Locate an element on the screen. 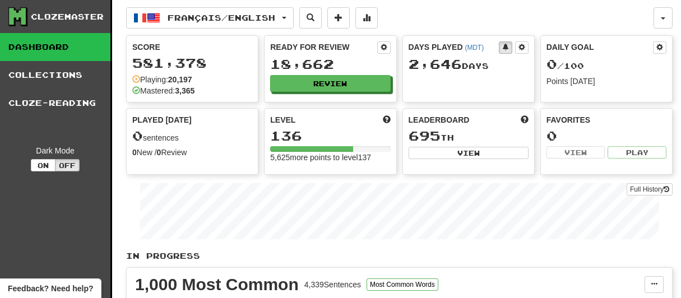 This screenshot has height=298, width=681. button: Search sentences is located at coordinates (310, 18).